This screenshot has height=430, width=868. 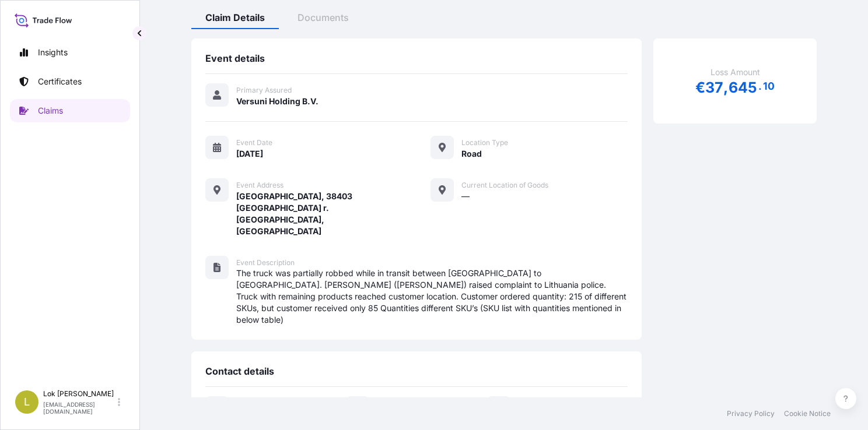 I want to click on span: Claim Details, so click(x=235, y=18).